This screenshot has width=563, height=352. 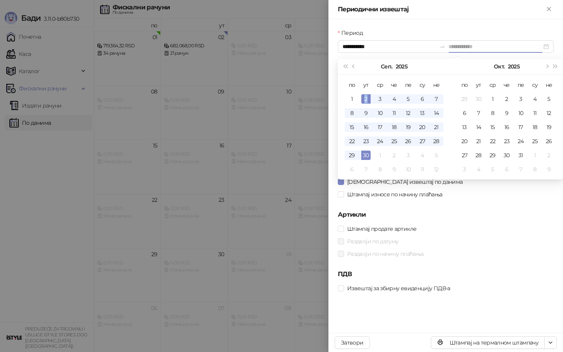 I want to click on td: 2025-09-28, so click(x=436, y=141).